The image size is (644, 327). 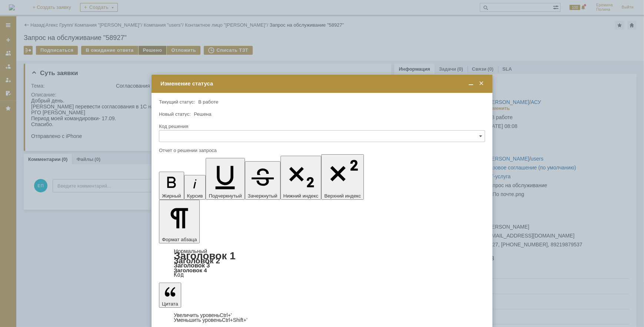 I want to click on button: Верхний индекс, so click(x=342, y=177).